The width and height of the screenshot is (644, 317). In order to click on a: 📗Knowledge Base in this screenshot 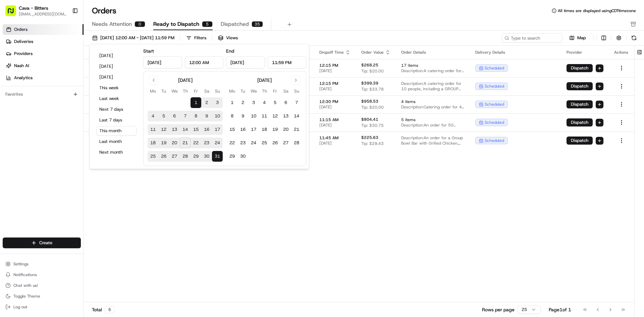, I will do `click(29, 153)`.